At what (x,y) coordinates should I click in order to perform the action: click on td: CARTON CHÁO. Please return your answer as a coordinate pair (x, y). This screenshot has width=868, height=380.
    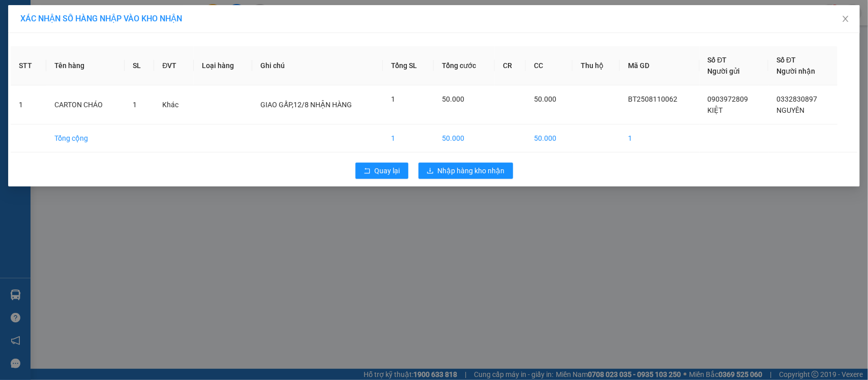
    Looking at the image, I should click on (85, 104).